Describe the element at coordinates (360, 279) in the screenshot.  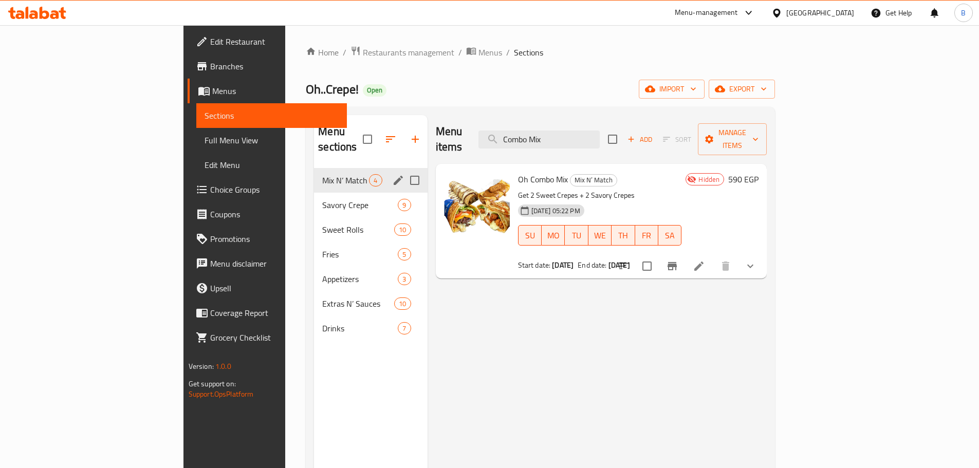
I see `span: Appetizers` at that location.